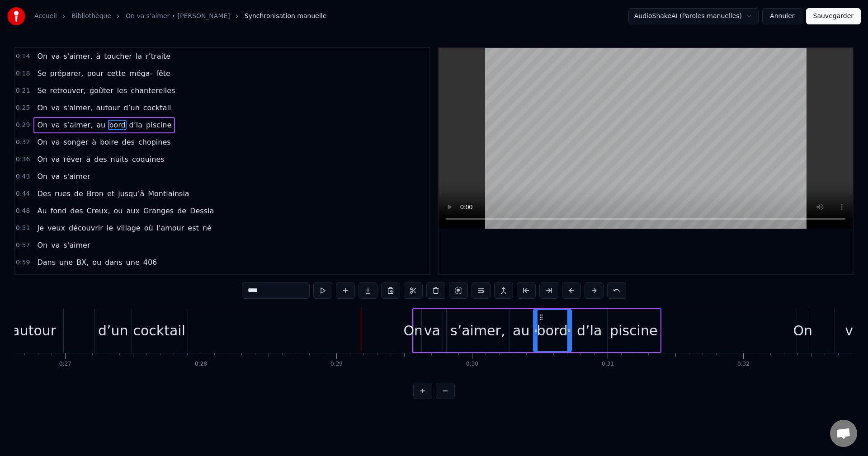  Describe the element at coordinates (22, 142) in the screenshot. I see `span: 0:32` at that location.